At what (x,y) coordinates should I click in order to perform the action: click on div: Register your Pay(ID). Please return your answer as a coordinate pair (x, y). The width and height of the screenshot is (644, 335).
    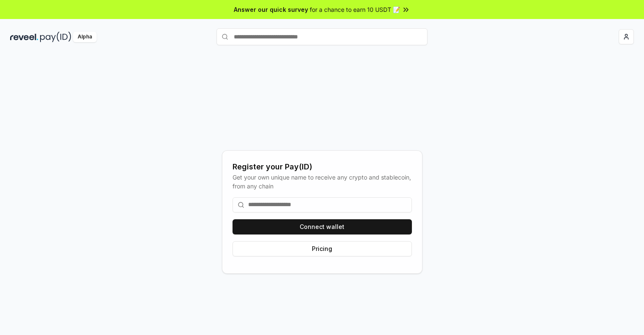
    Looking at the image, I should click on (322, 167).